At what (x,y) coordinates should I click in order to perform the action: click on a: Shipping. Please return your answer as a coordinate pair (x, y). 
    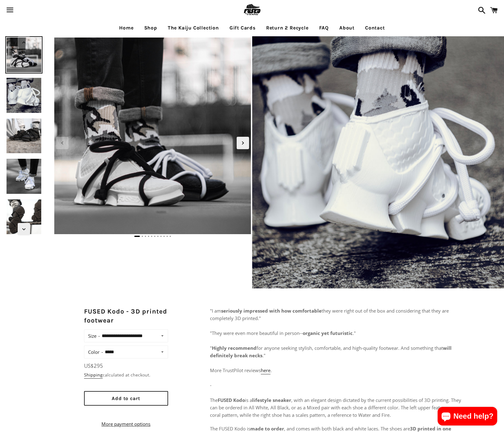
    Looking at the image, I should click on (93, 375).